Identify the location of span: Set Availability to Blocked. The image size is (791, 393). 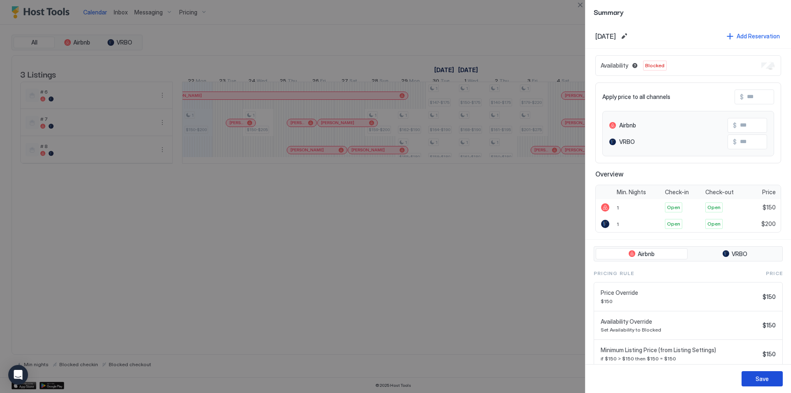
(680, 329).